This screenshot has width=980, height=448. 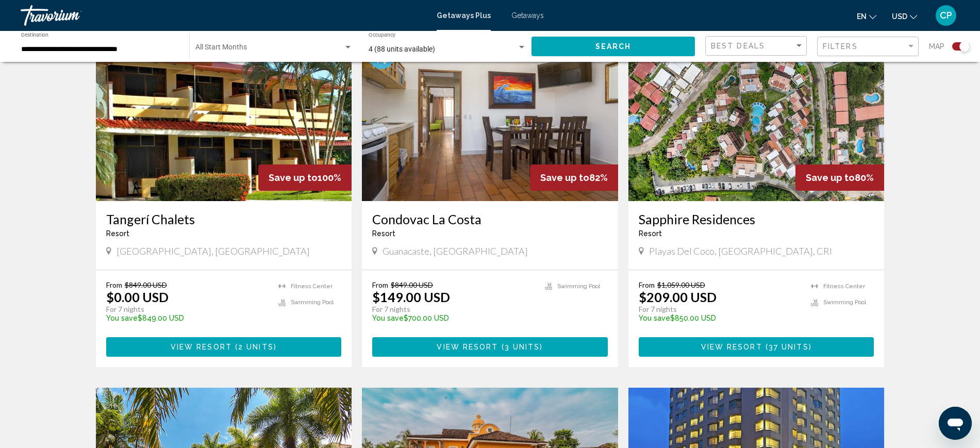 I want to click on button: Filter, so click(x=868, y=47).